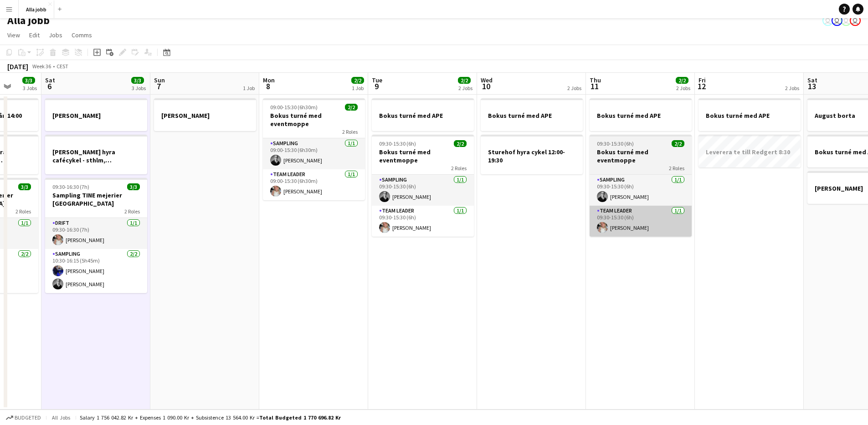  I want to click on a: View, so click(13, 35).